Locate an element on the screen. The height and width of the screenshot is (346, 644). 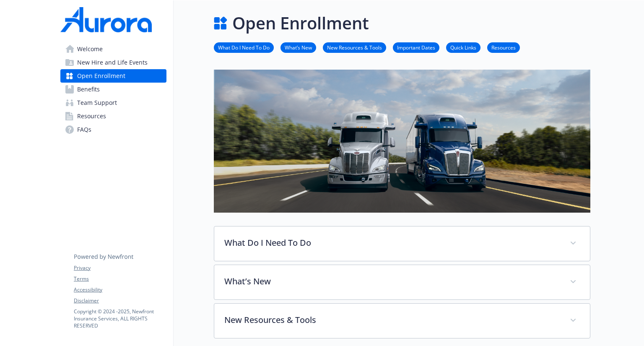
div: What Do I Need To Do is located at coordinates (402, 243).